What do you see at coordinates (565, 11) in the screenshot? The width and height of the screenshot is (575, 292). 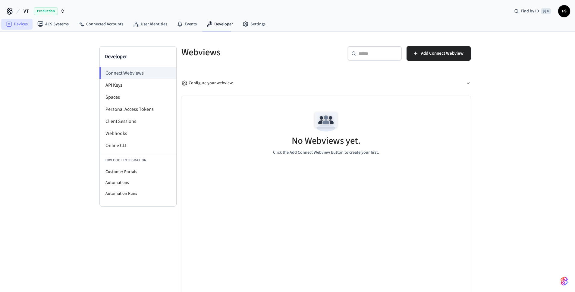 I see `span: FS` at bounding box center [565, 11].